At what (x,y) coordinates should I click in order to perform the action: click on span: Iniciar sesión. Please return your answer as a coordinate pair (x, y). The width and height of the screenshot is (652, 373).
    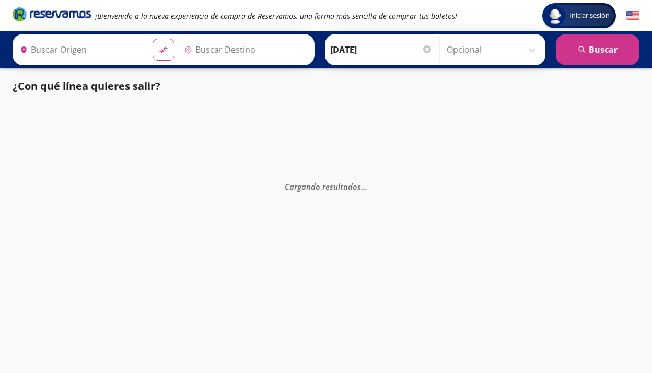
    Looking at the image, I should click on (590, 16).